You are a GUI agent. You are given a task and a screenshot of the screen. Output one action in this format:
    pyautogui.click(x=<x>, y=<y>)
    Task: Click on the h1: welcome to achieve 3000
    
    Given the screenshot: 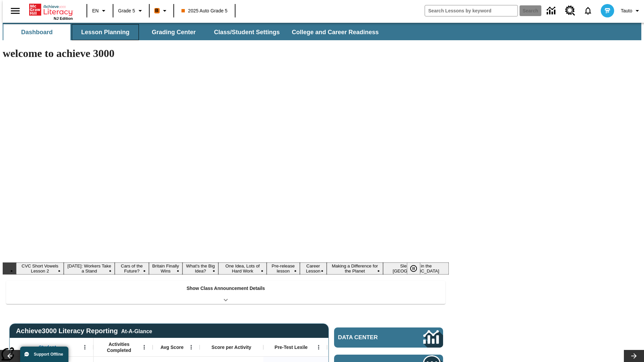 What is the action you would take?
    pyautogui.click(x=226, y=53)
    